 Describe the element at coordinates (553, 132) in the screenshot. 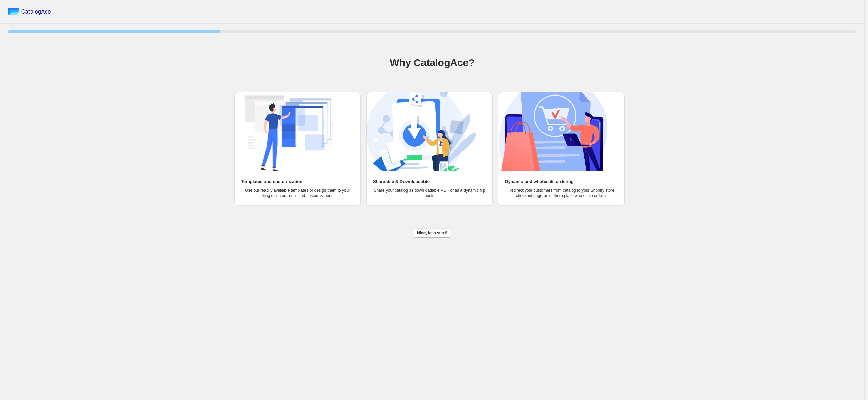

I see `img: Dynamic and wholesale ordering` at that location.